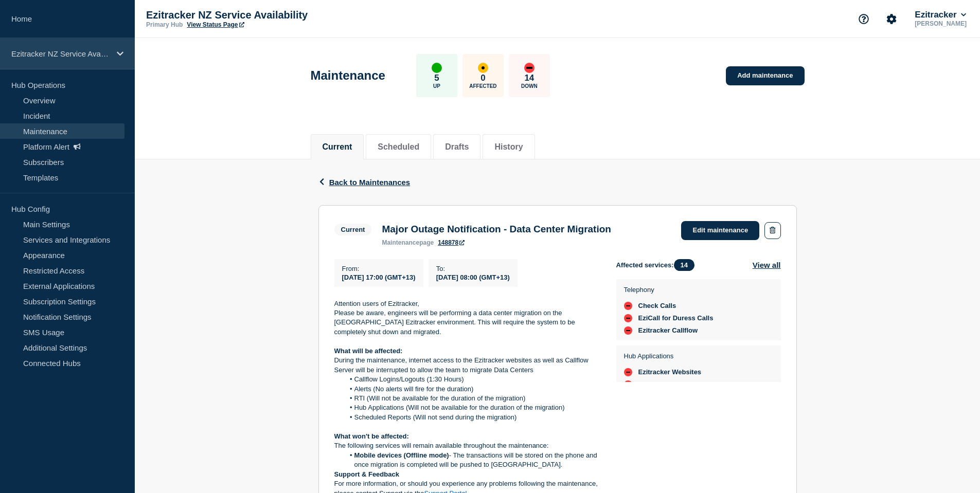  I want to click on p: 0, so click(483, 79).